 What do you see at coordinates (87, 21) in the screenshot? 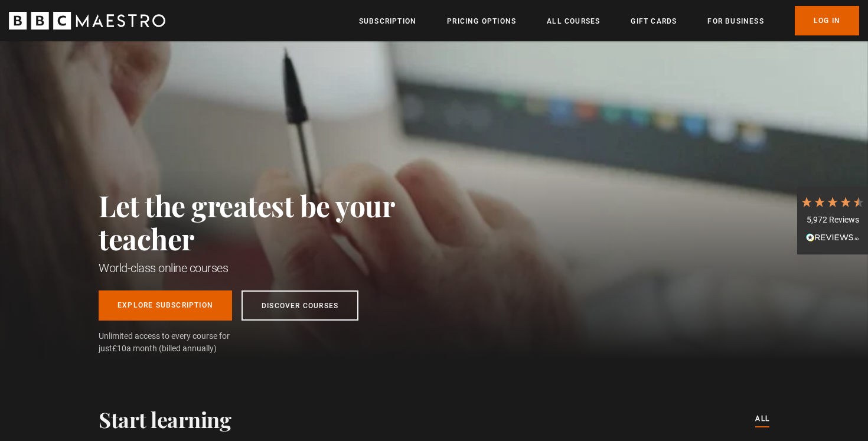
I see `svg: BBC Maestro` at bounding box center [87, 21].